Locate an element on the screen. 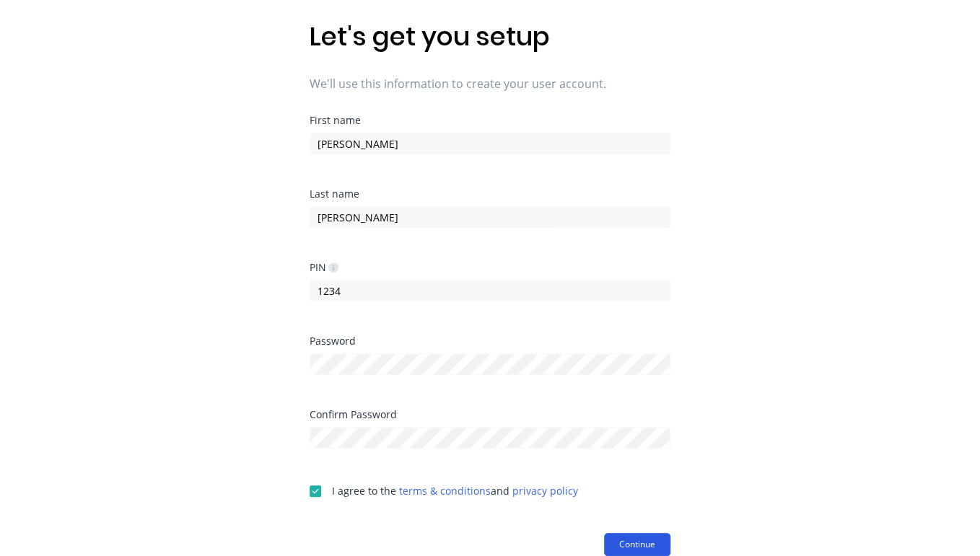 This screenshot has width=980, height=556. h1: Let's get you setup is located at coordinates (490, 36).